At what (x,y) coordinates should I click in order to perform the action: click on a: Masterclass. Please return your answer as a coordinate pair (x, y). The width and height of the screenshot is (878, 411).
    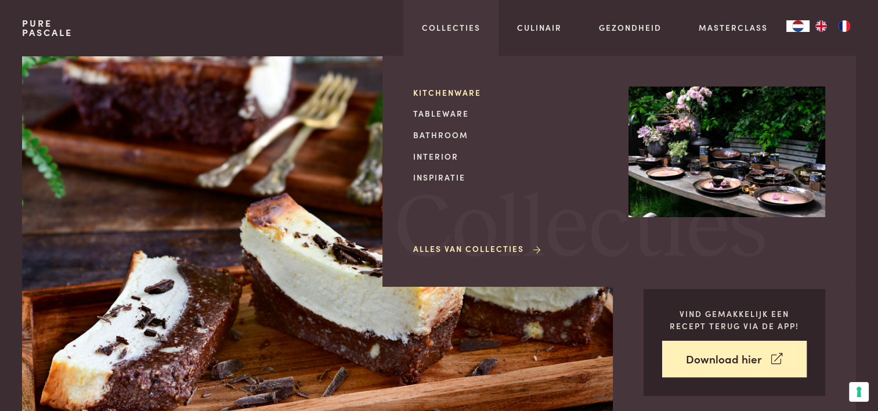
    Looking at the image, I should click on (733, 27).